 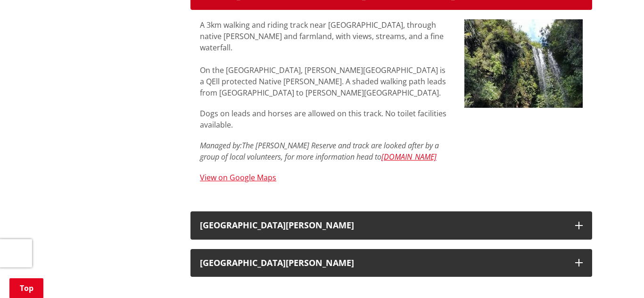 What do you see at coordinates (334, 157) in the screenshot?
I see `em: or more information head to` at bounding box center [334, 157].